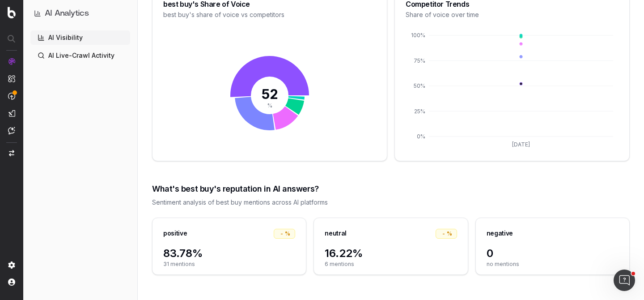  I want to click on a: AI Live-Crawl Activity, so click(80, 56).